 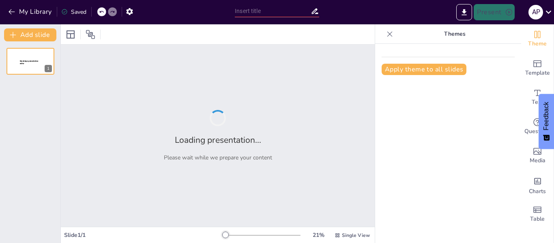 I want to click on input: Insert title, so click(x=273, y=11).